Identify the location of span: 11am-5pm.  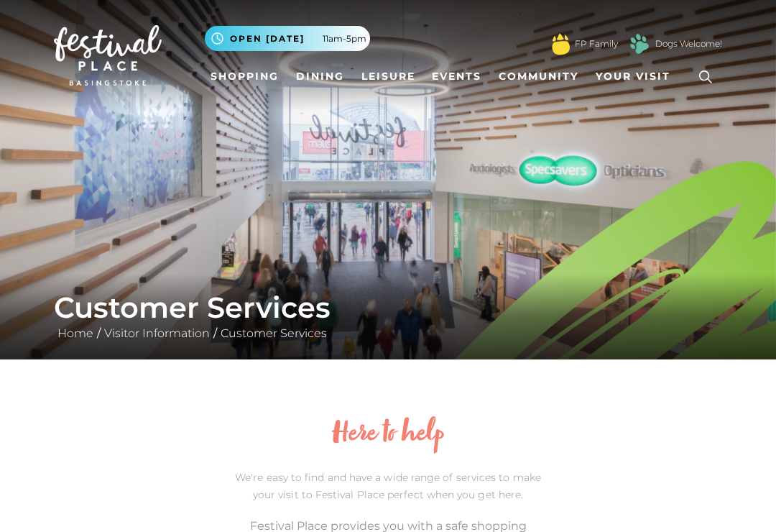
(344, 38).